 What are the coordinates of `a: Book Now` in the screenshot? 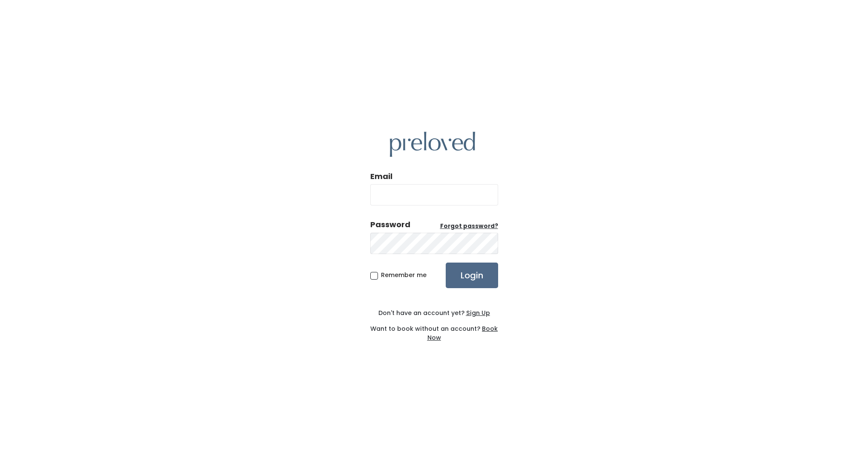 It's located at (463, 333).